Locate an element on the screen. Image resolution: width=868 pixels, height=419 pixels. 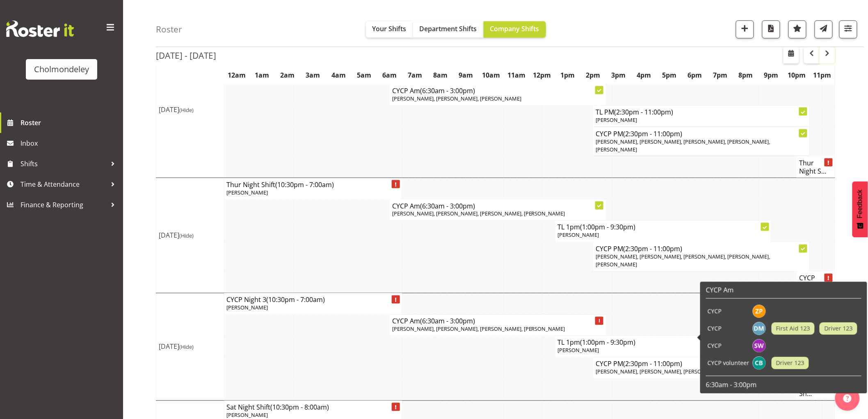
div: Cholmondeley is located at coordinates (61, 69).